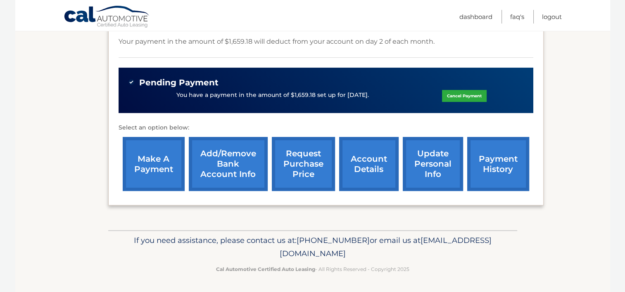  Describe the element at coordinates (369, 164) in the screenshot. I see `a: account details` at that location.